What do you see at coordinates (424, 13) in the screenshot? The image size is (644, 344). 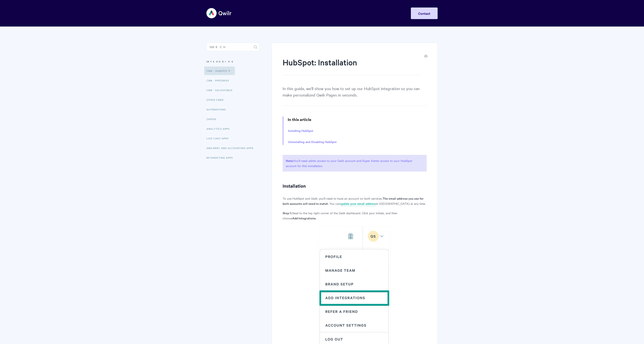 I see `a: Contact` at bounding box center [424, 13].